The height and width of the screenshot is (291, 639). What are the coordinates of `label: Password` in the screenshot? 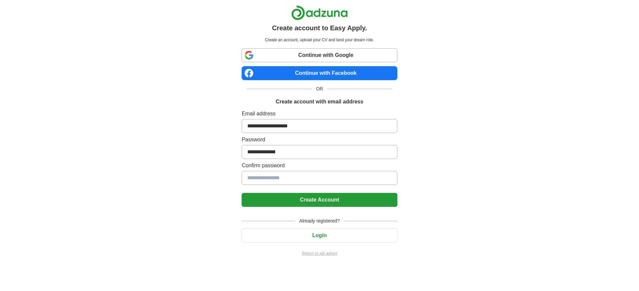 It's located at (319, 140).